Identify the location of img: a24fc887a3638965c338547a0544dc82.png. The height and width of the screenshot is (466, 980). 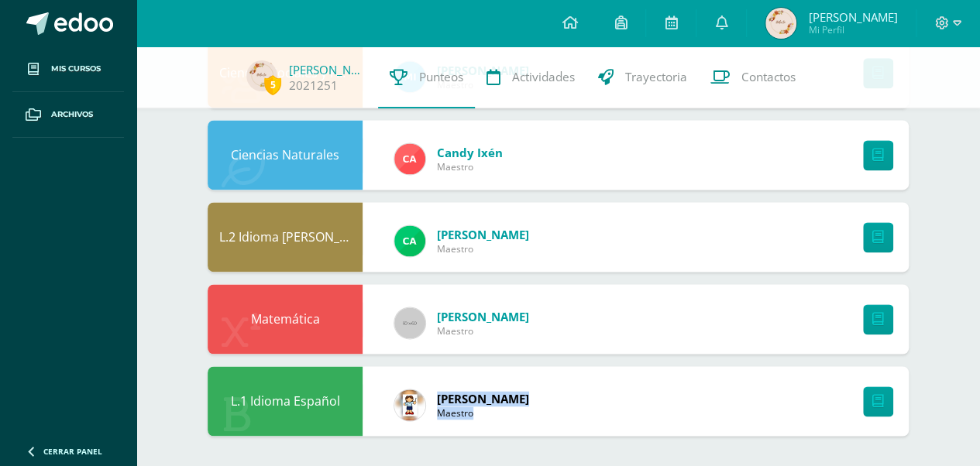
(410, 405).